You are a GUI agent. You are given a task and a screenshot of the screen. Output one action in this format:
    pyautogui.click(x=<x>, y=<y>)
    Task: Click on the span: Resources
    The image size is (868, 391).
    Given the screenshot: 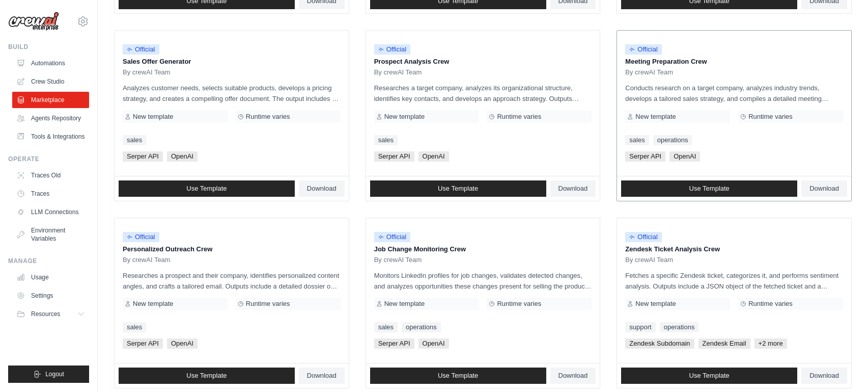 What is the action you would take?
    pyautogui.click(x=45, y=314)
    